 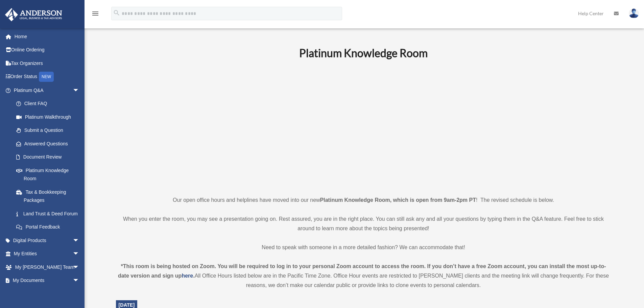 What do you see at coordinates (398, 199) in the screenshot?
I see `strong: Platinum Knowledge Room, which is open from 9am-2pm PT` at bounding box center [398, 199].